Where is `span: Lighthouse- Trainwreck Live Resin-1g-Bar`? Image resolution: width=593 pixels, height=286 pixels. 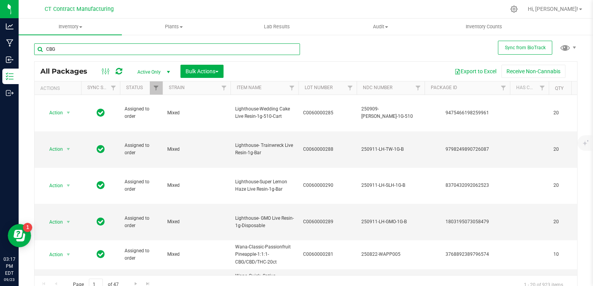 span: Lighthouse- Trainwreck Live Resin-1g-Bar is located at coordinates (264, 149).